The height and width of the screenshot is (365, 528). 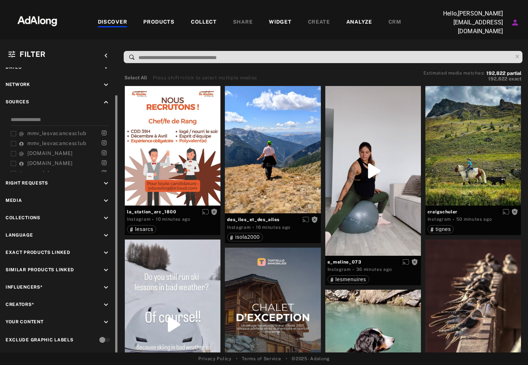 I want to click on span: © 2025 - Adalong, so click(x=310, y=359).